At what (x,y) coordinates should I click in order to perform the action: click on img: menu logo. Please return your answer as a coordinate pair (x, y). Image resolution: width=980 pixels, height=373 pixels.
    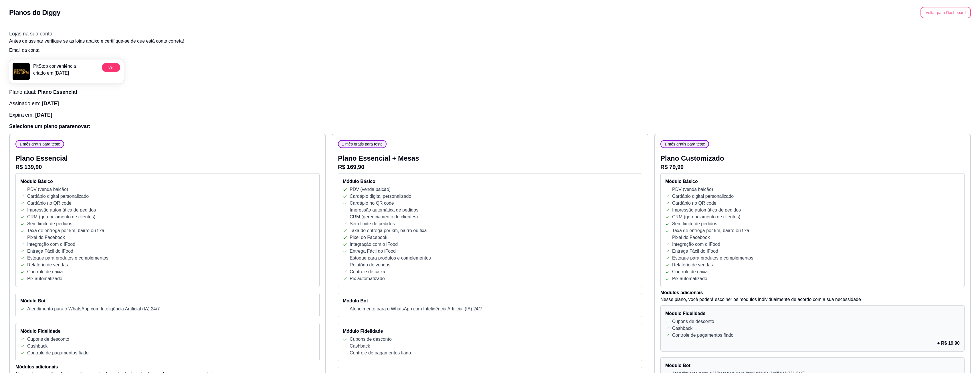
    Looking at the image, I should click on (21, 72).